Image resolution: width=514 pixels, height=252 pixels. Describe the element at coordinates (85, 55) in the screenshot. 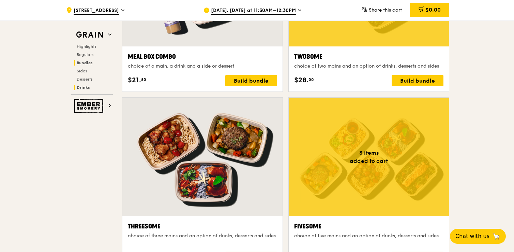

I see `span: Regulars` at that location.